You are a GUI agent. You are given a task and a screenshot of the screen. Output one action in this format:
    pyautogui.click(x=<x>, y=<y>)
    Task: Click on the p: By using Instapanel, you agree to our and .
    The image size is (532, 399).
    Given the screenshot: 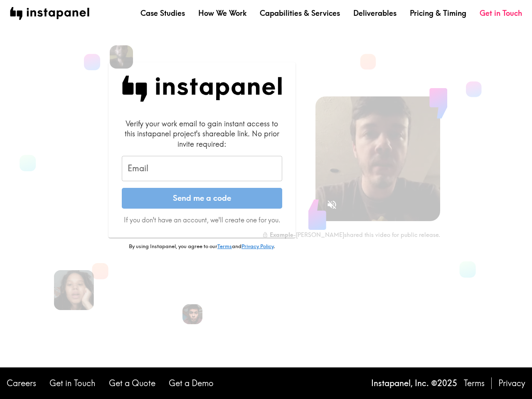 What is the action you would take?
    pyautogui.click(x=202, y=247)
    